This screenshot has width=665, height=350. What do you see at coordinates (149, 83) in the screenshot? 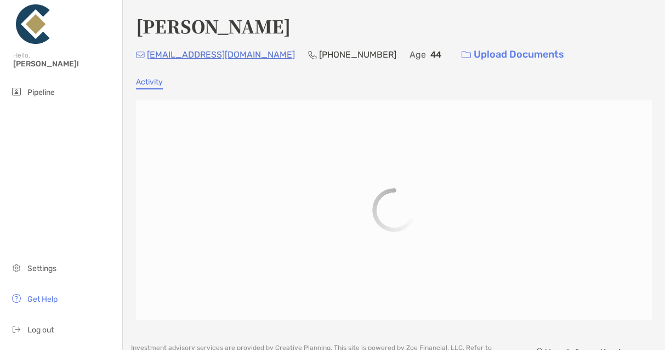
I see `a: Activity` at bounding box center [149, 83].